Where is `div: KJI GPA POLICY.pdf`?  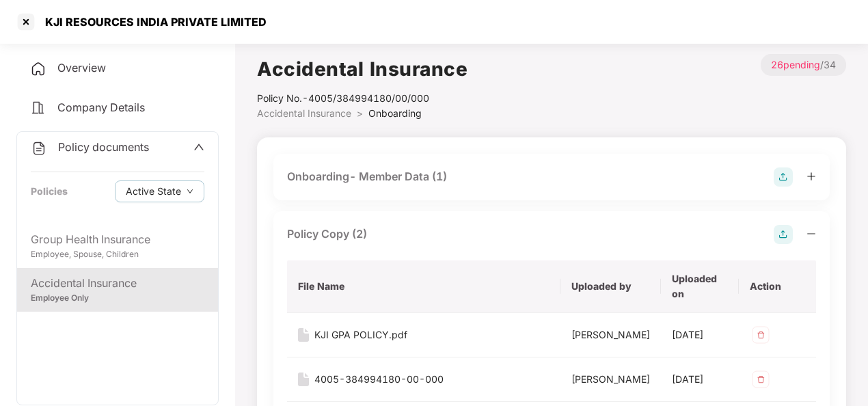 div: KJI GPA POLICY.pdf is located at coordinates (361, 335).